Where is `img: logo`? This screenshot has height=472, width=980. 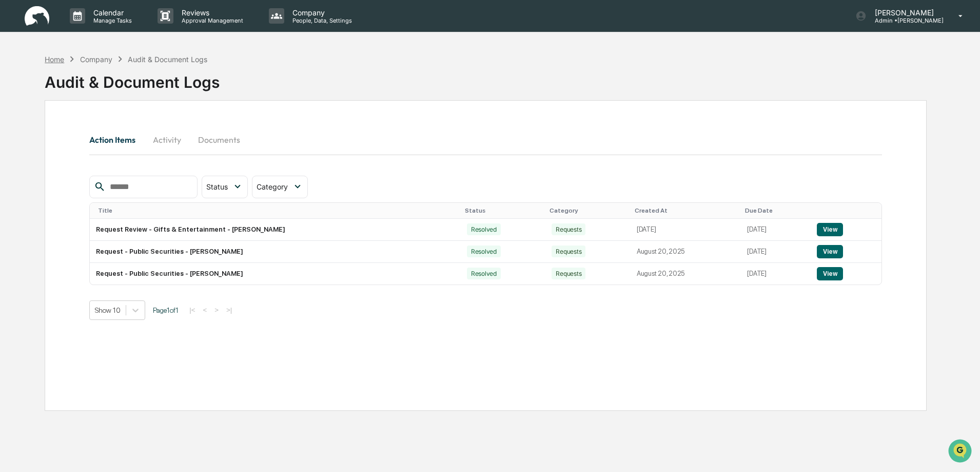
img: logo is located at coordinates (37, 16).